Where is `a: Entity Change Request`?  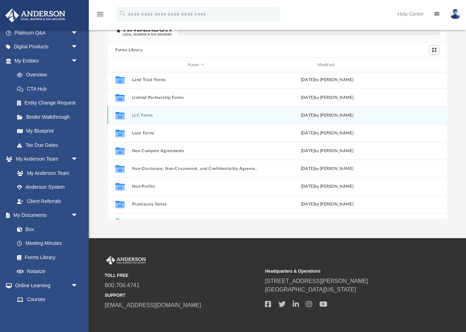 a: Entity Change Request is located at coordinates (49, 103).